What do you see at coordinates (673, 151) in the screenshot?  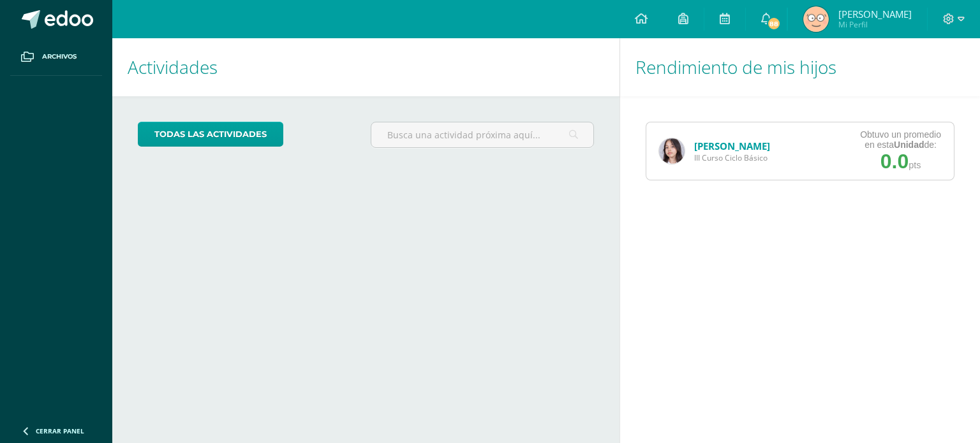 I see `img: 82c55424db9dc67118b5e4aff244c585.png` at bounding box center [673, 151].